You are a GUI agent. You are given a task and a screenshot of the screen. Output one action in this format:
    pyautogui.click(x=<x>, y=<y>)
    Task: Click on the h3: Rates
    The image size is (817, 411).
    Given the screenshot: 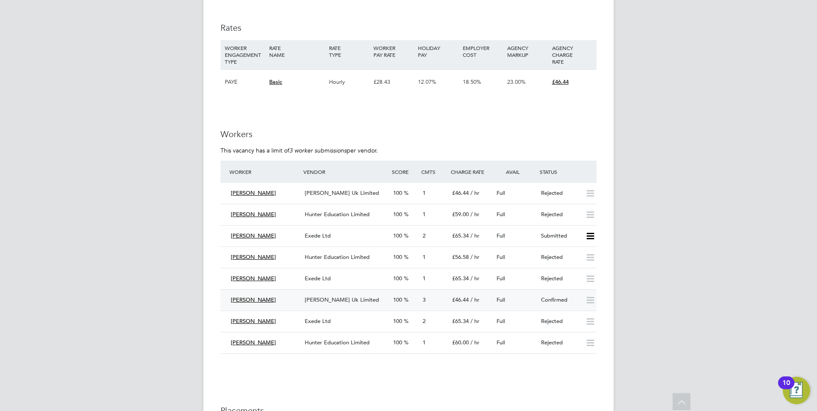 What is the action you would take?
    pyautogui.click(x=409, y=28)
    